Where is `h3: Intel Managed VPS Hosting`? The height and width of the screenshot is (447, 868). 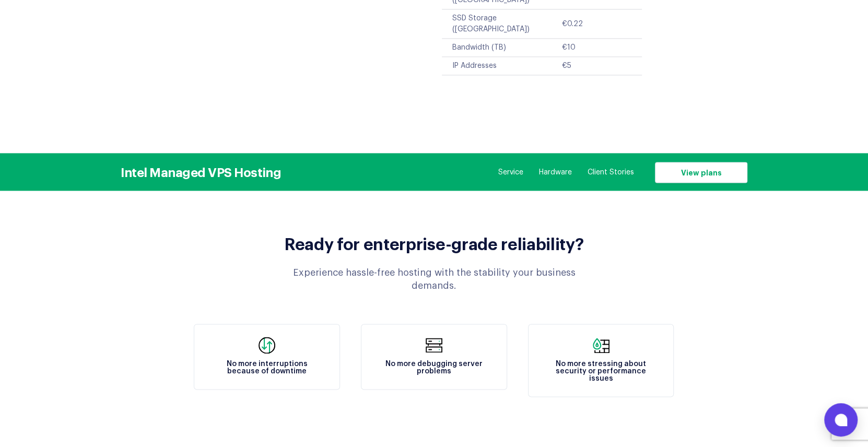
h3: Intel Managed VPS Hosting is located at coordinates (200, 172).